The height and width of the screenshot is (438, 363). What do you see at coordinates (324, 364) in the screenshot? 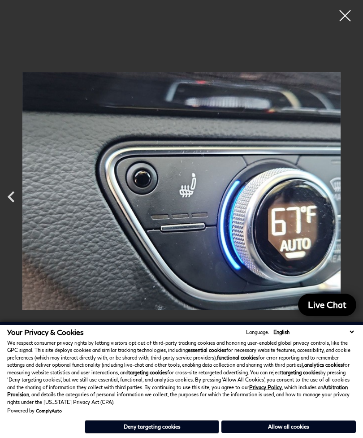
I see `strong: analytics cookies` at bounding box center [324, 364].